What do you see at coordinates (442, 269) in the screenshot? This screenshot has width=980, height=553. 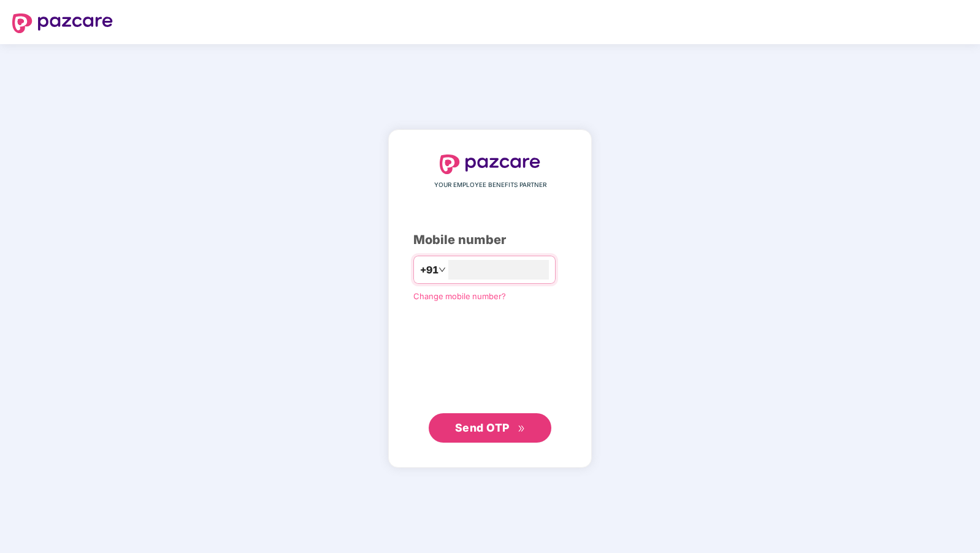 I see `span: down` at bounding box center [442, 269].